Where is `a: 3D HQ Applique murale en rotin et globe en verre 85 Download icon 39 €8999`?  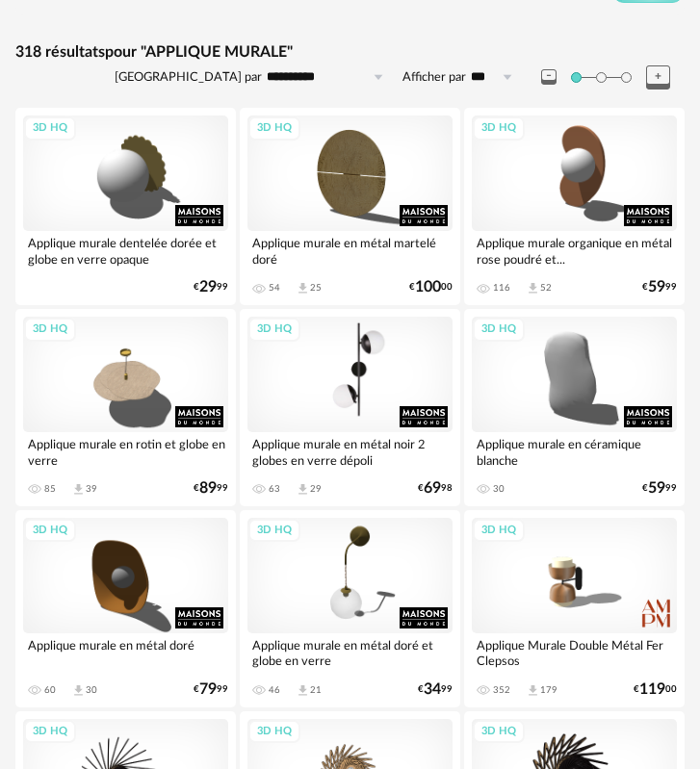 a: 3D HQ Applique murale en rotin et globe en verre 85 Download icon 39 €8999 is located at coordinates (125, 408).